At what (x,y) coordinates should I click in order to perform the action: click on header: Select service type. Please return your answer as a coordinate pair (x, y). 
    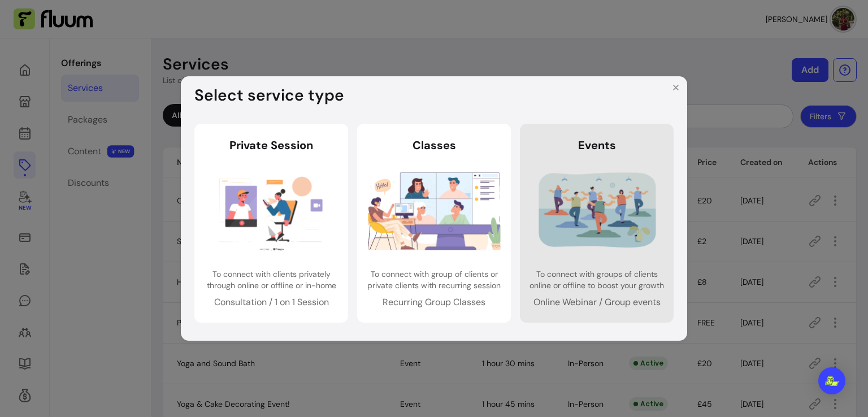
    Looking at the image, I should click on (434, 96).